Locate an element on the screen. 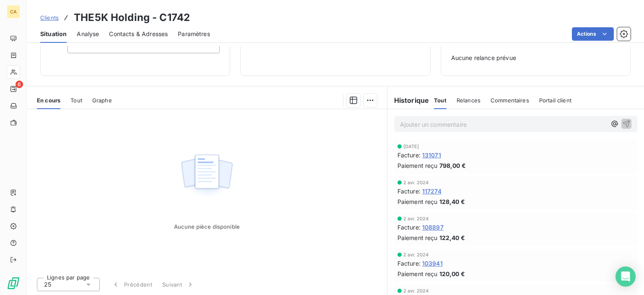  button: Suivant is located at coordinates (178, 285).